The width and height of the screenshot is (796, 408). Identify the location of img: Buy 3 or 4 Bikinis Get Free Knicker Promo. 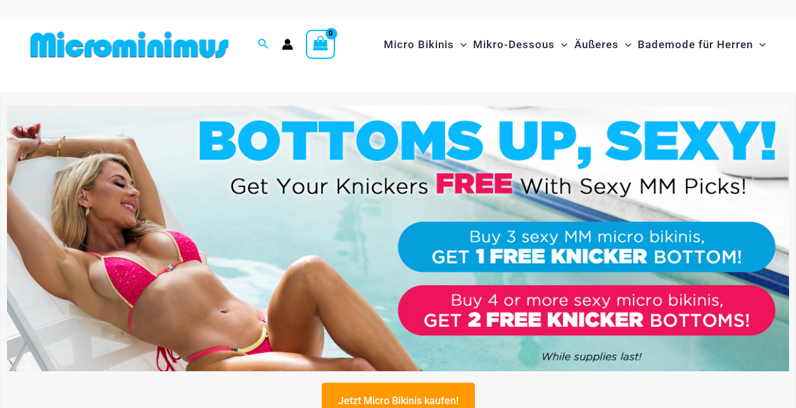
(398, 239).